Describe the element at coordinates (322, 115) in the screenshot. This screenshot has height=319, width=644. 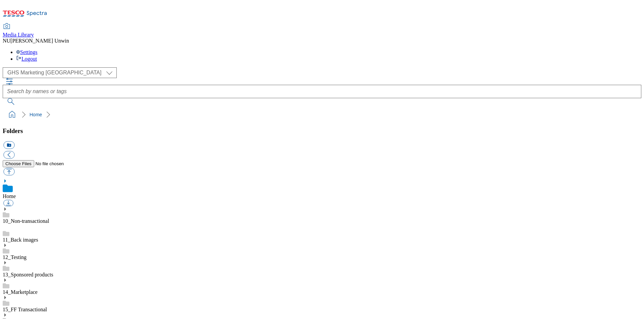
I see `nav: breadcrumb` at that location.